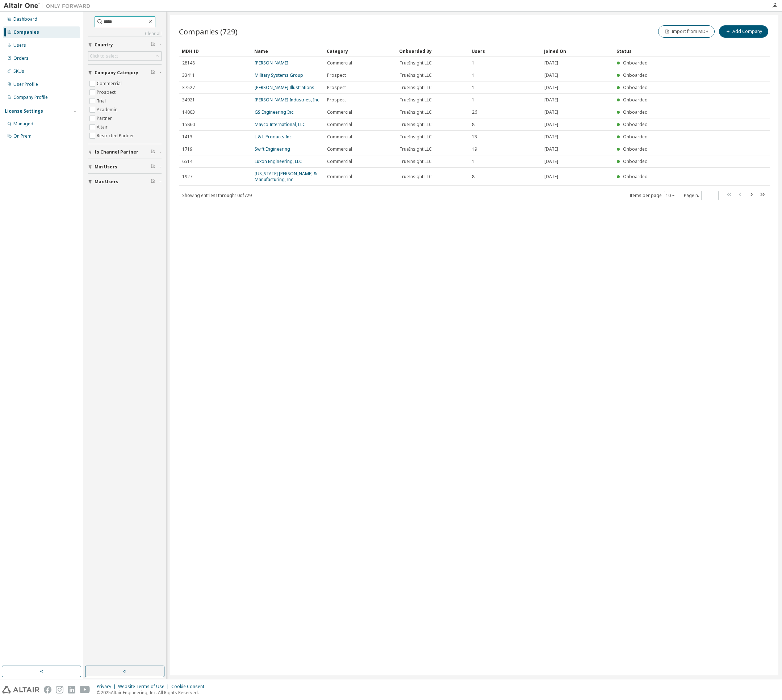 This screenshot has height=700, width=782. What do you see at coordinates (48, 689) in the screenshot?
I see `img: facebook.svg` at bounding box center [48, 689].